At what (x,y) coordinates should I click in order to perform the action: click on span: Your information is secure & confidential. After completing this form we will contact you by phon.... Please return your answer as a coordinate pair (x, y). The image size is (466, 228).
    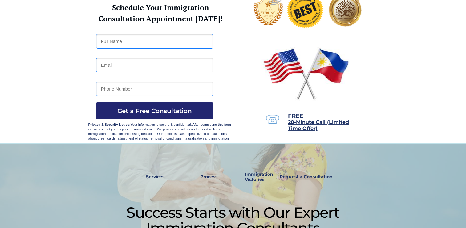
    Looking at the image, I should click on (160, 131).